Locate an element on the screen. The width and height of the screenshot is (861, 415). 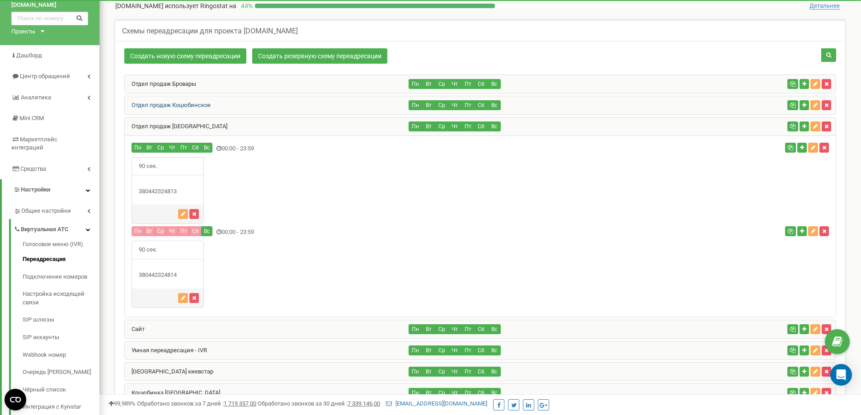
div: 380442324813 is located at coordinates (168, 192).